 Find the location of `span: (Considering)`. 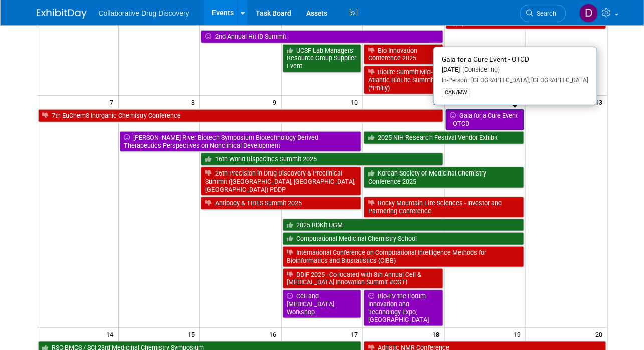

span: (Considering) is located at coordinates (480, 69).